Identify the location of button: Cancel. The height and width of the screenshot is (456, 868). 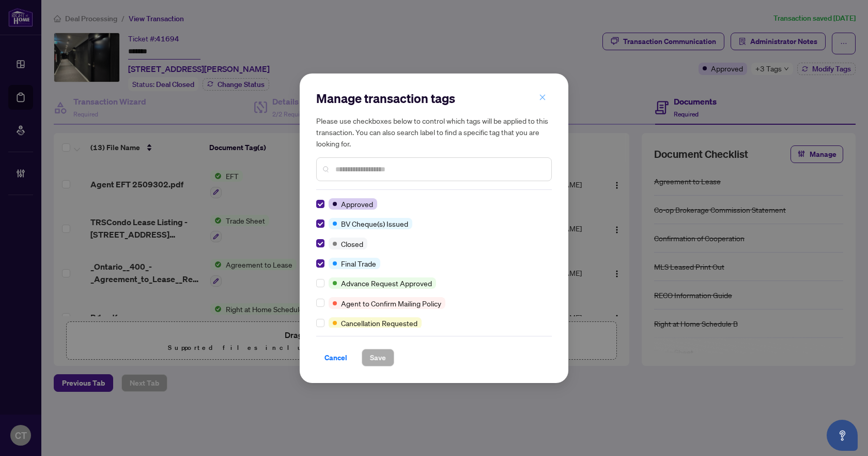
(336, 357).